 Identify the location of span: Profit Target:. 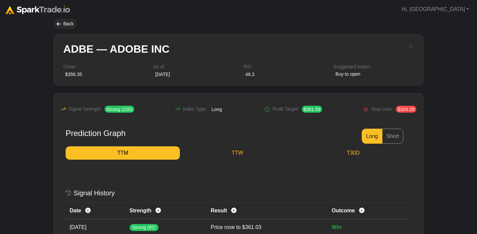
(286, 109).